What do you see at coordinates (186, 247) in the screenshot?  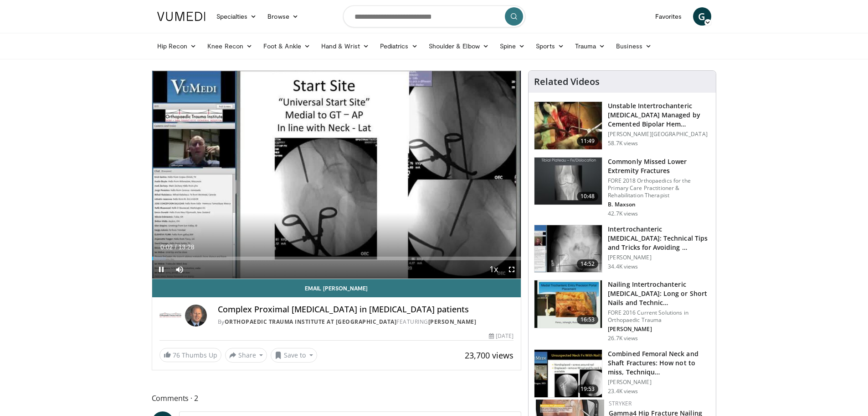 I see `span: 13:28` at bounding box center [186, 247].